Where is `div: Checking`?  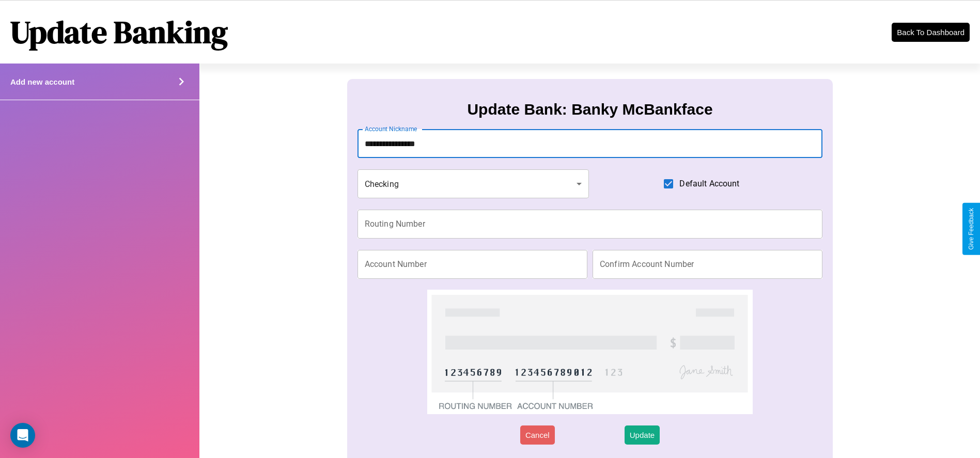 div: Checking is located at coordinates (473, 184).